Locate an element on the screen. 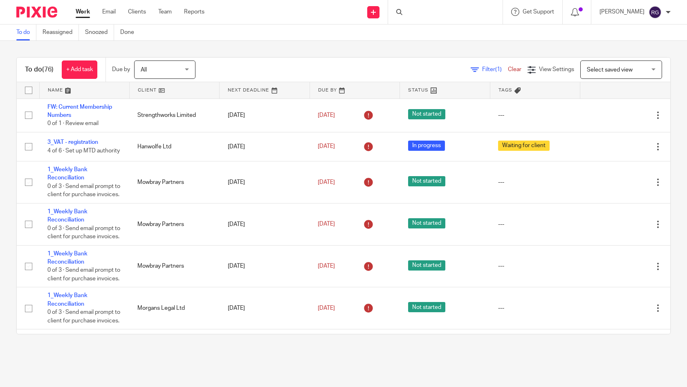 The image size is (687, 387). a: Team is located at coordinates (165, 12).